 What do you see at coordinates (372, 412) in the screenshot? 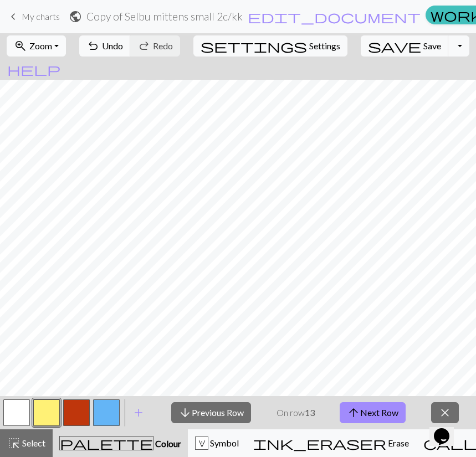
I see `button: Next Row` at bounding box center [372, 412].